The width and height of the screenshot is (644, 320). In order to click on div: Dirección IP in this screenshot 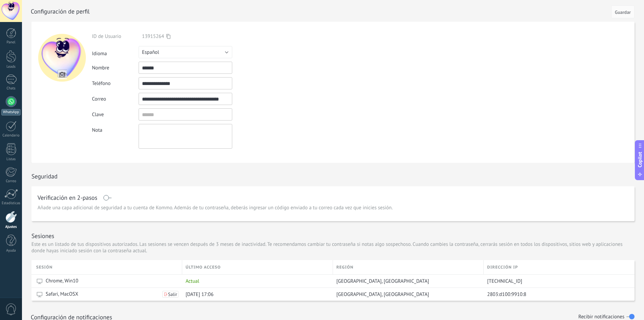, I will do `click(559, 267)`.